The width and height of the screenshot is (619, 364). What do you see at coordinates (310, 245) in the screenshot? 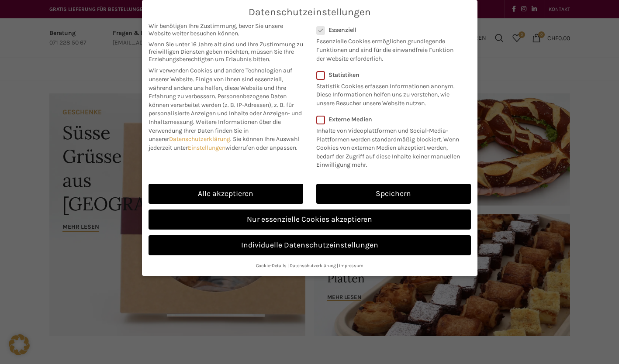
I see `a: Individuelle Datenschutzeinstellungen` at bounding box center [310, 245].